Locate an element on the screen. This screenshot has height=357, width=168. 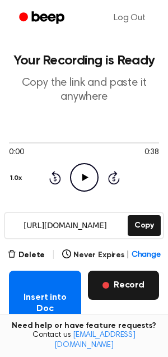
button: Never Expires|Change is located at coordinates (112, 255).